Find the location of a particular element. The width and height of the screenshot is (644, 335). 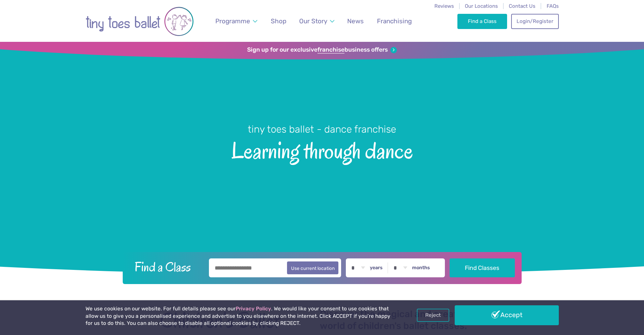

span: Learning through dance is located at coordinates (322, 150).